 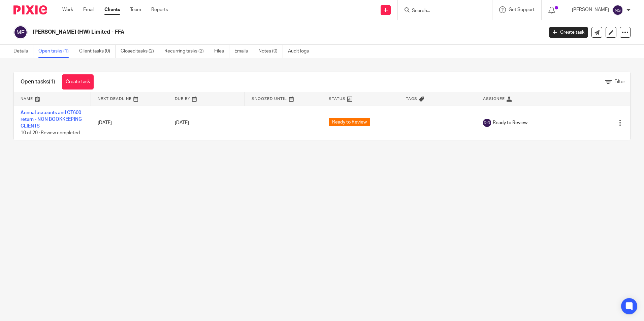 I want to click on a: Work, so click(x=68, y=10).